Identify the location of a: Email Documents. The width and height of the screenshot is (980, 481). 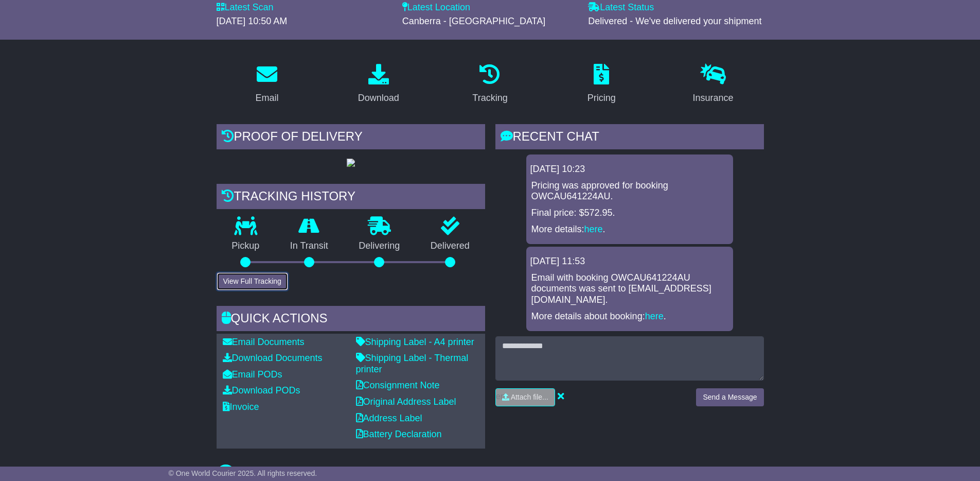
(263, 342).